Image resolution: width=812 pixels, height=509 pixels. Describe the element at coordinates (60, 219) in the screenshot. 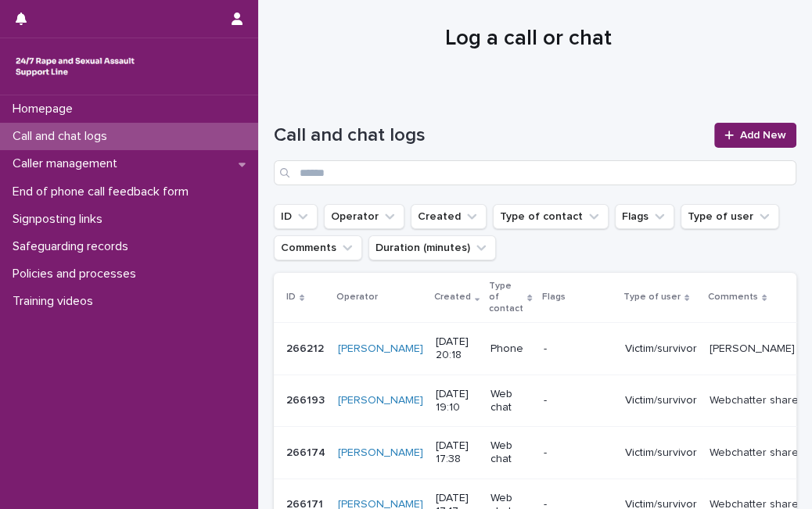

I see `p: Signposting links` at that location.